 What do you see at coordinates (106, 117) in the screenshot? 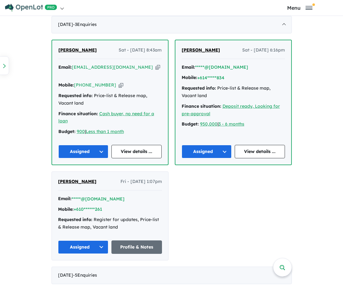
I see `u: Cash buyer, no need for a loan` at bounding box center [106, 117].